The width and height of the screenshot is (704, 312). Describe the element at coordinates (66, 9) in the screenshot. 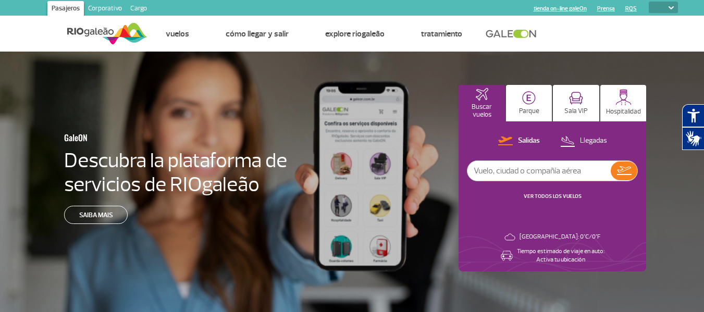

I see `a: Pasajeros` at that location.